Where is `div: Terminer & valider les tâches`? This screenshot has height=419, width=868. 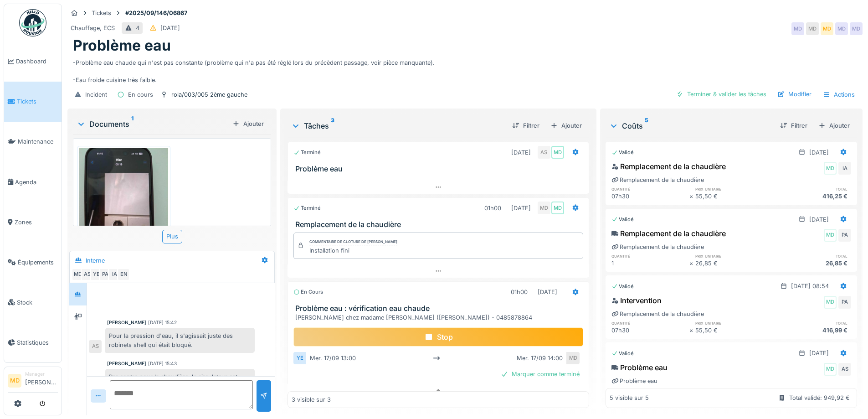 div: Terminer & valider les tâches is located at coordinates (722, 94).